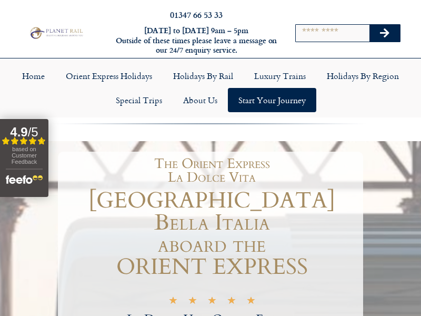 The image size is (421, 316). Describe the element at coordinates (200, 100) in the screenshot. I see `a: About Us` at that location.